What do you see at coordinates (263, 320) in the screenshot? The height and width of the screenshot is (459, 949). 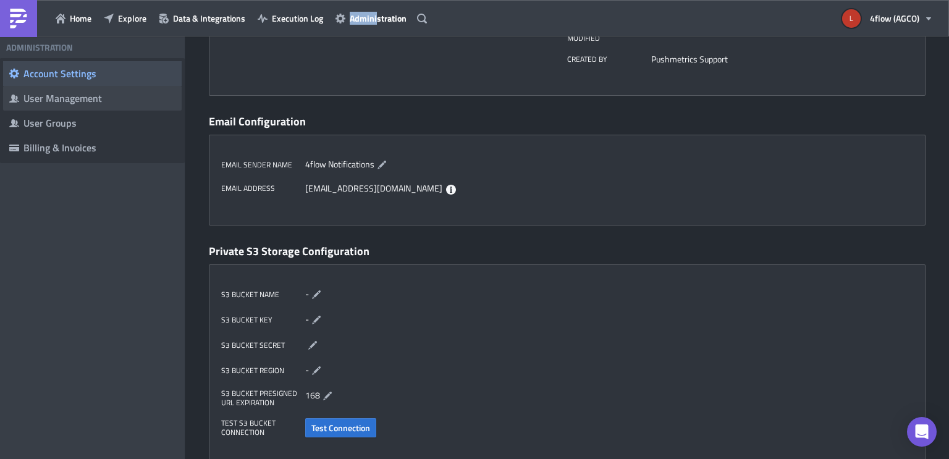 I see `label: S3 Bucket Key` at bounding box center [263, 320].